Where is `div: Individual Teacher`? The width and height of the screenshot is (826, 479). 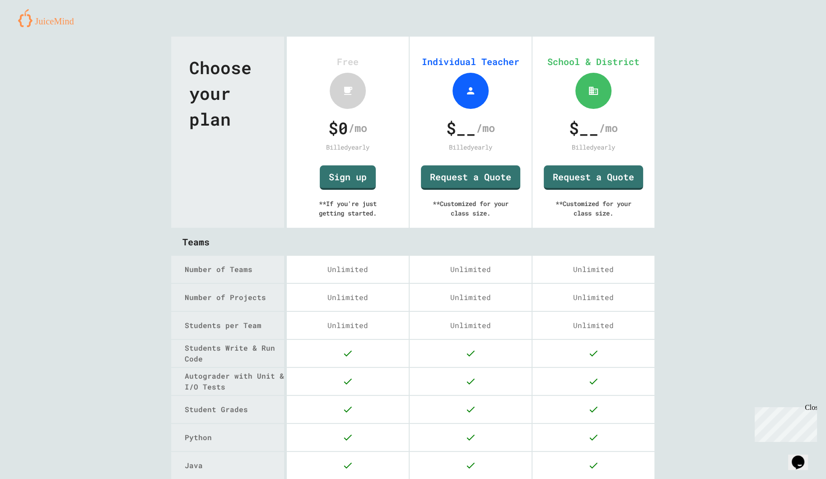 div: Individual Teacher is located at coordinates (471, 61).